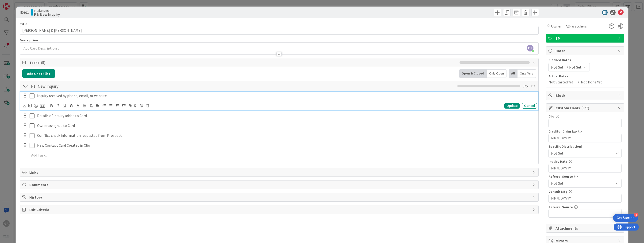 Image resolution: width=644 pixels, height=243 pixels. Describe the element at coordinates (39, 73) in the screenshot. I see `button: Add Checklist` at that location.